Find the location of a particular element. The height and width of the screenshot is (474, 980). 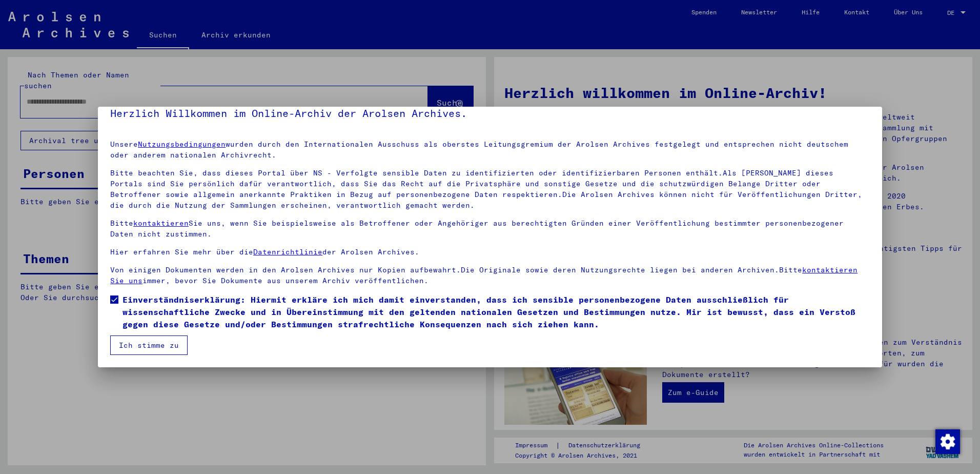

a: Datenrichtlinie is located at coordinates (288, 252).